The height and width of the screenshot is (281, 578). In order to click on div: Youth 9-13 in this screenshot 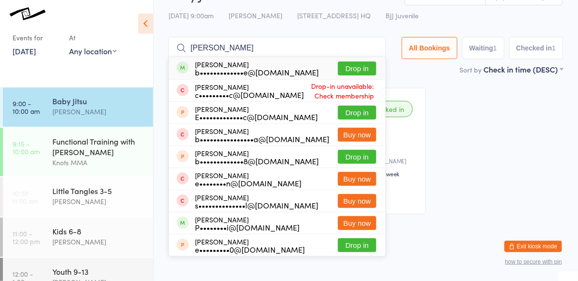, I will do `click(98, 271)`.